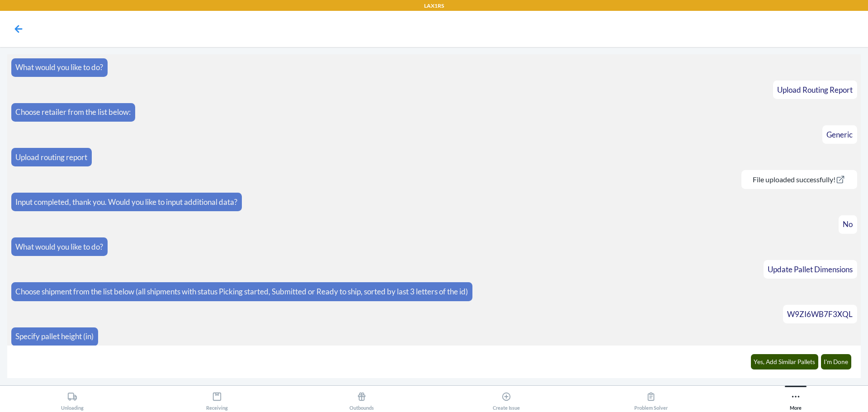 The image size is (868, 412). What do you see at coordinates (839, 134) in the screenshot?
I see `span: Generic` at bounding box center [839, 134].